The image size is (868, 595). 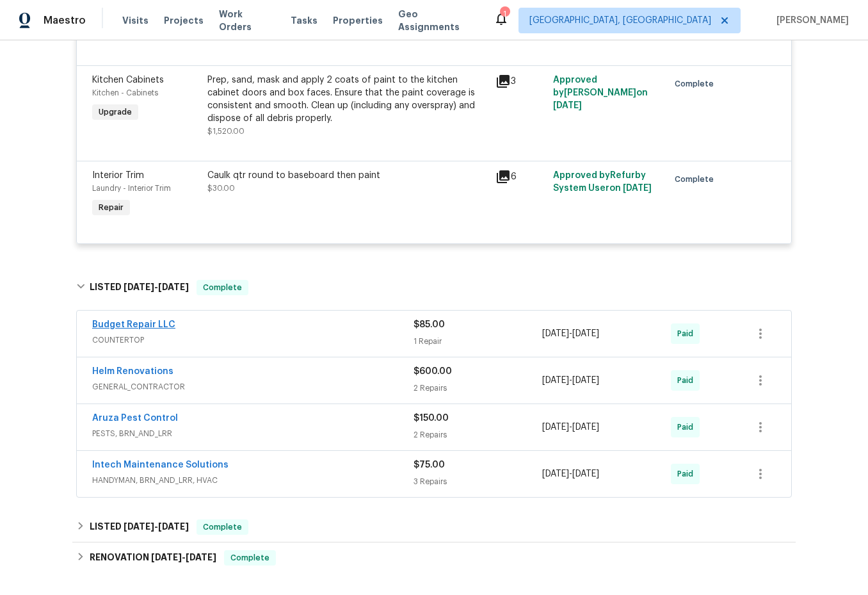 What do you see at coordinates (133, 371) in the screenshot?
I see `a: Helm Renovations` at bounding box center [133, 371].